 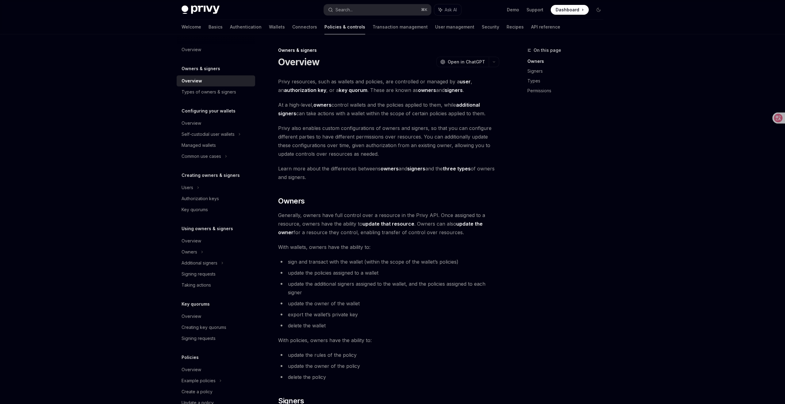 I want to click on a: Signers, so click(x=568, y=71).